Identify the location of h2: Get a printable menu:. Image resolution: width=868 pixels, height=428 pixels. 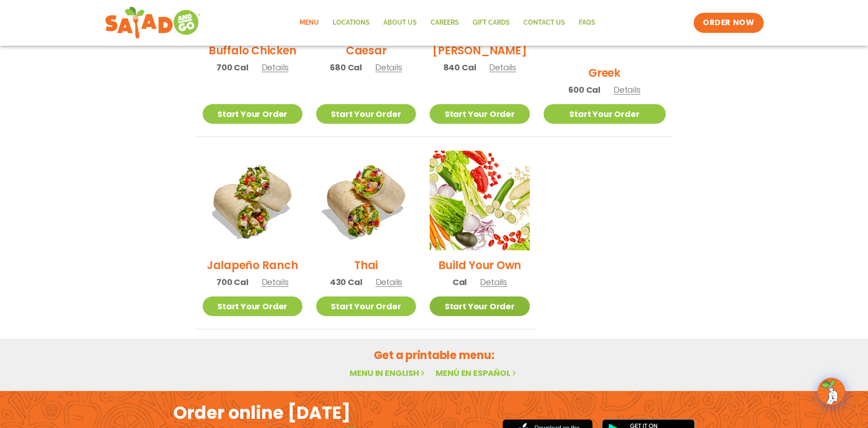
(434, 355).